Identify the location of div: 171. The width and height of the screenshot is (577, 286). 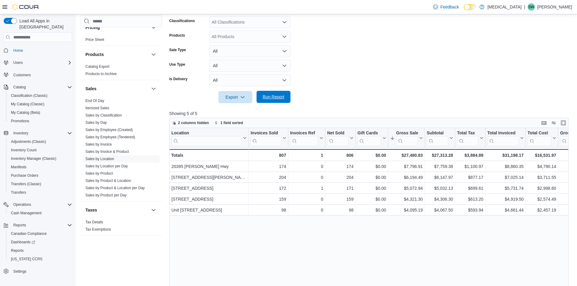
(340, 188).